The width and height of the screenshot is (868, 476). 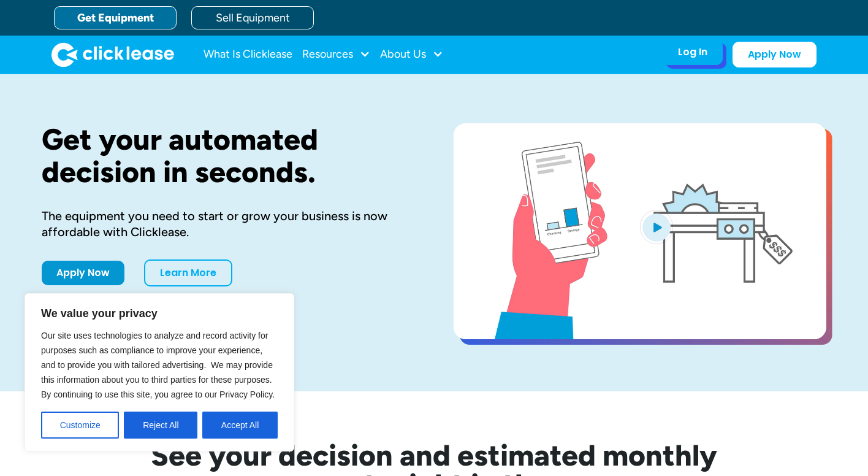 I want to click on a: open lightbox, so click(x=640, y=231).